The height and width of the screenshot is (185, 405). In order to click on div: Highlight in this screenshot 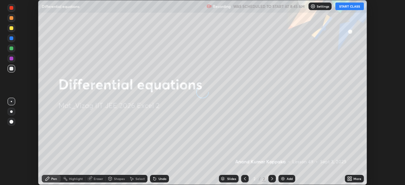, I will do `click(76, 179)`.